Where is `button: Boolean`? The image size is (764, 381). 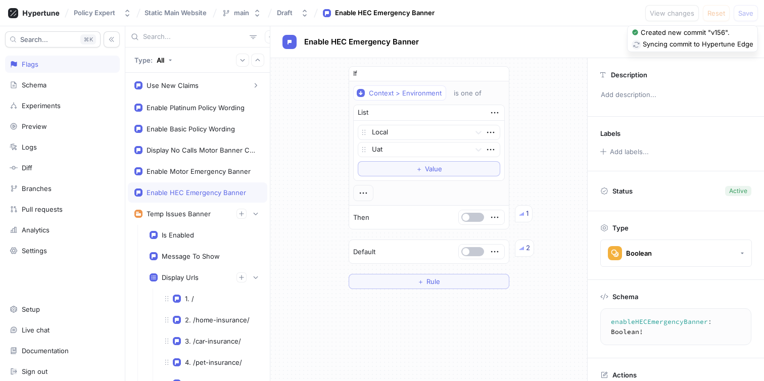
button: Boolean is located at coordinates (676, 253).